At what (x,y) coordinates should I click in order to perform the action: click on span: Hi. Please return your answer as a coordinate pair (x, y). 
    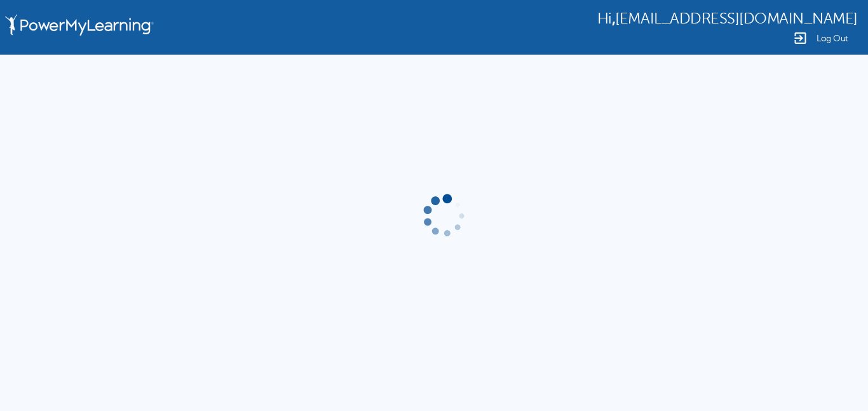
    Looking at the image, I should click on (604, 19).